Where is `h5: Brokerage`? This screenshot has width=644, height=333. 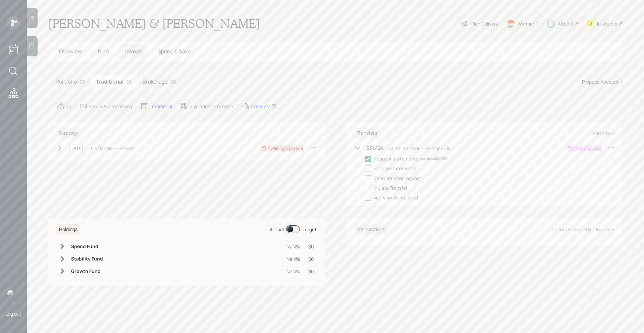
h5: Brokerage is located at coordinates (155, 82).